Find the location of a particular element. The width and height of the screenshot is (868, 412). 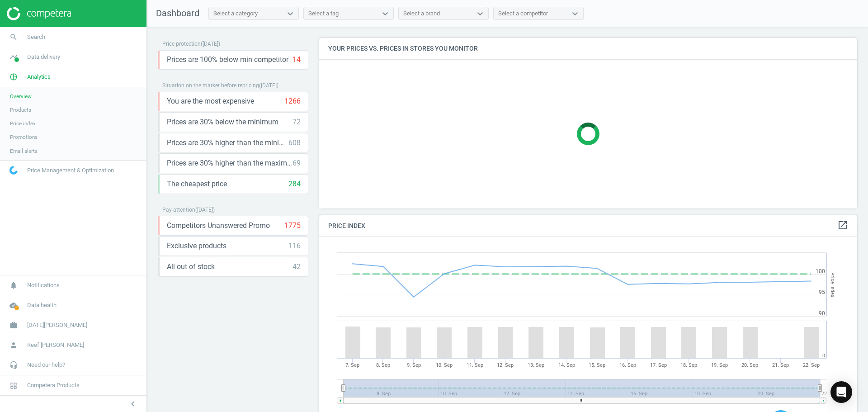

tspan: Price Index is located at coordinates (833, 284).